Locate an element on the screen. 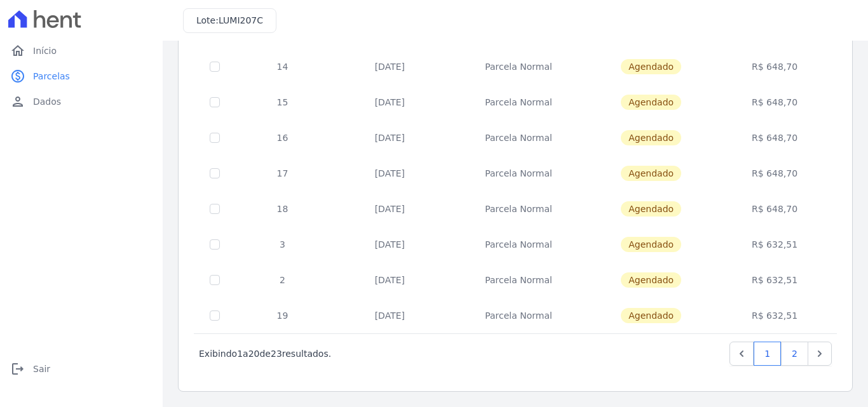 The height and width of the screenshot is (407, 868). a: homeInício is located at coordinates (81, 51).